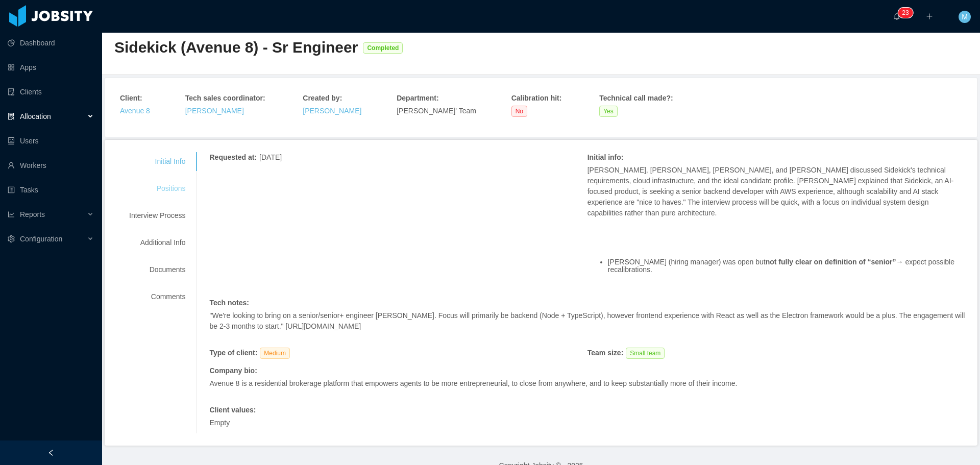 The width and height of the screenshot is (980, 465). Describe the element at coordinates (157, 161) in the screenshot. I see `div: Initial Info` at that location.